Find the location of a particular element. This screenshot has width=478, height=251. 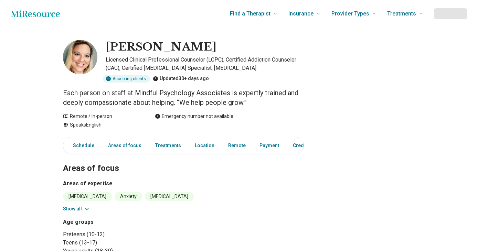

a: Treatments is located at coordinates (168, 145).